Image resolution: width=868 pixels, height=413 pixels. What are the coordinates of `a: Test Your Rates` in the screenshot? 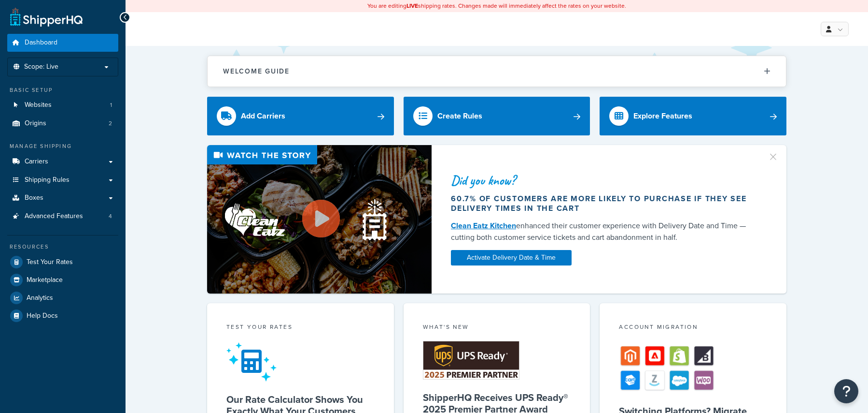 It's located at (63, 262).